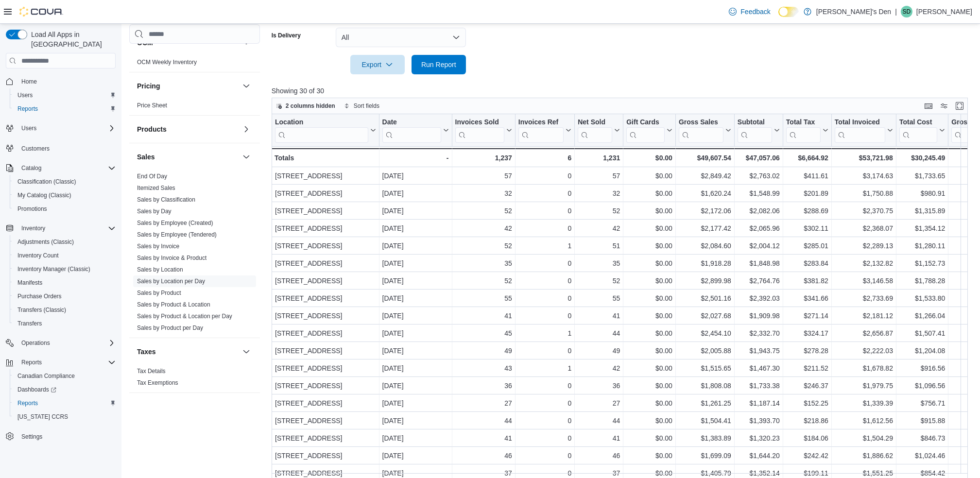 Image resolution: width=980 pixels, height=478 pixels. What do you see at coordinates (922, 211) in the screenshot?
I see `div: $1,315.89` at bounding box center [922, 211].